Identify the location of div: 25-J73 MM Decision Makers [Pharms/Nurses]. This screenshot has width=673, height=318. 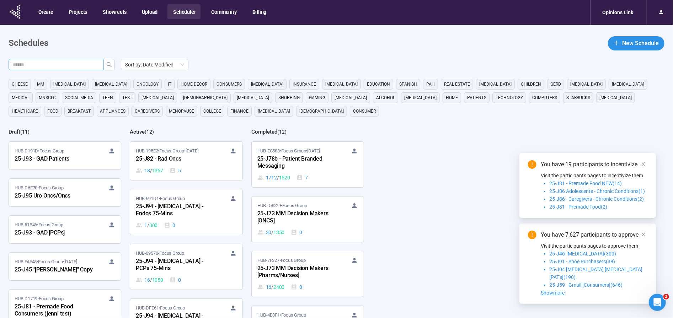
(297, 272).